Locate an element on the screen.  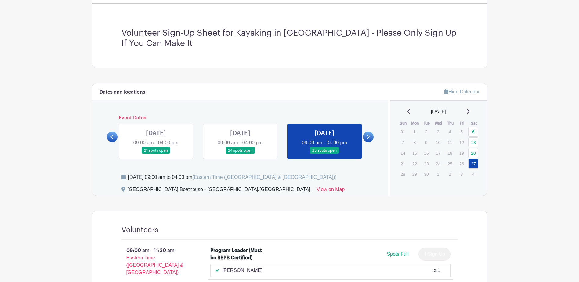
h6: Event Dates is located at coordinates (240, 118).